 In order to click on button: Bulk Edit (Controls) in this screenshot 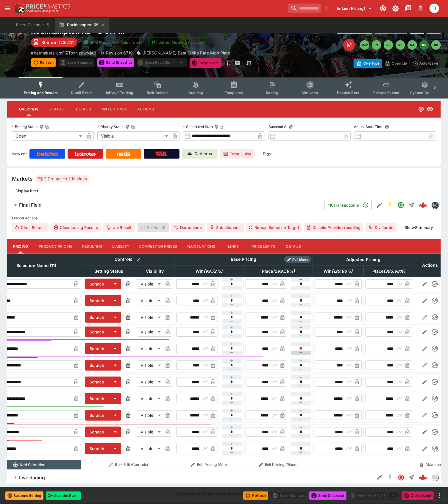, I will do `click(129, 465)`.